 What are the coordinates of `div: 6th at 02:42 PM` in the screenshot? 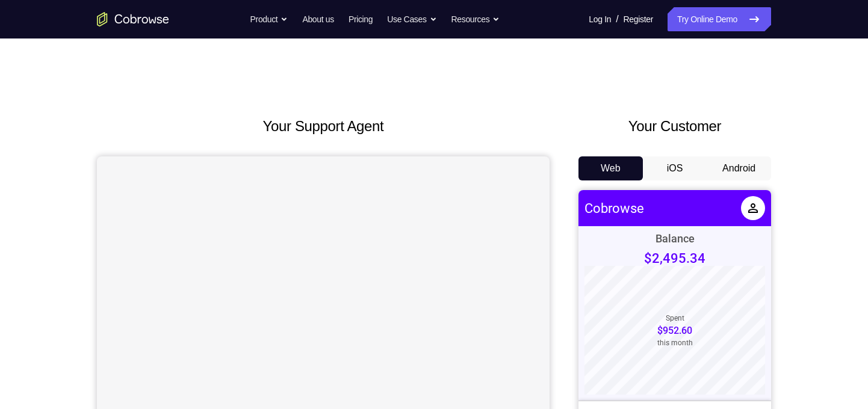 It's located at (66, 322).